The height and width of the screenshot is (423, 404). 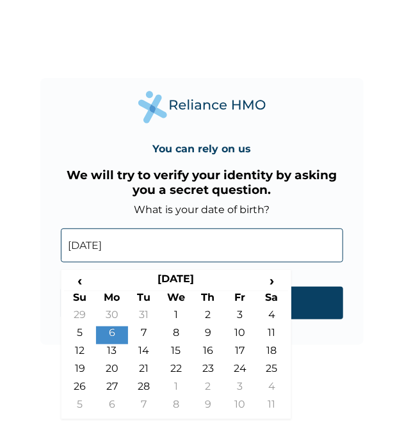 I want to click on td: 17, so click(x=240, y=353).